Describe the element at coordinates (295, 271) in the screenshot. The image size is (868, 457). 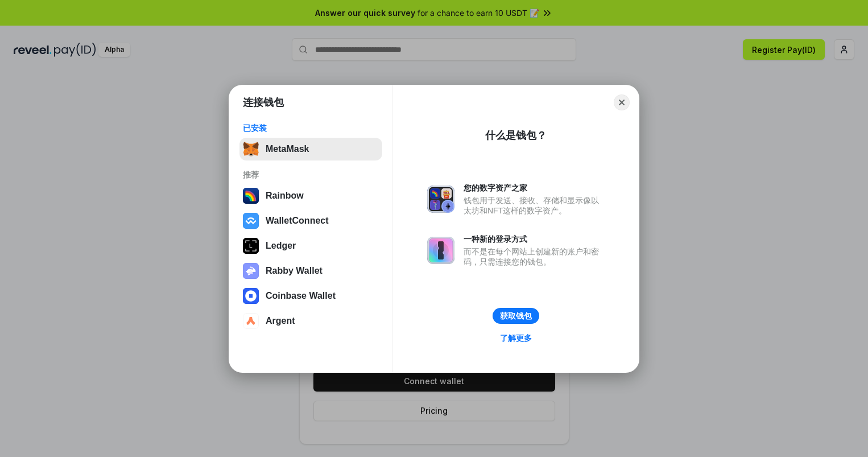
I see `div: Rabby Wallet` at that location.